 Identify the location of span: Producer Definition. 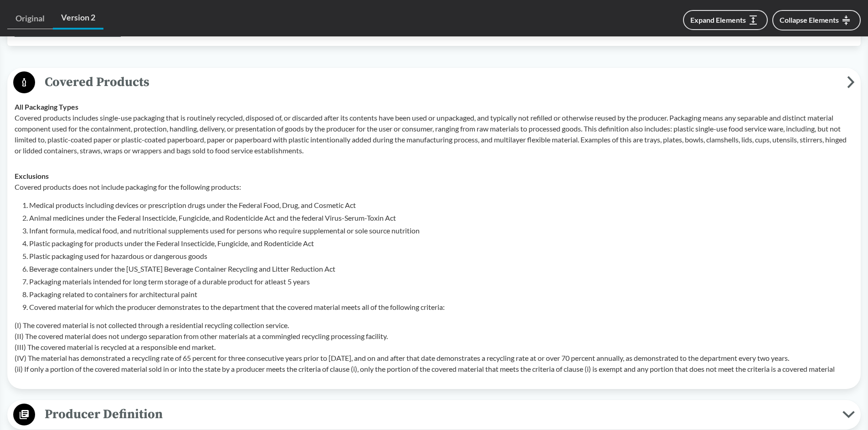
(439, 414).